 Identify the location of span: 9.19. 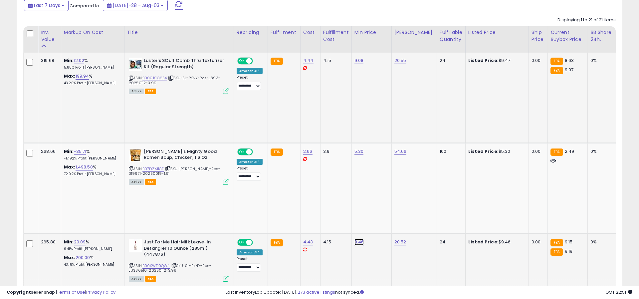
(569, 251).